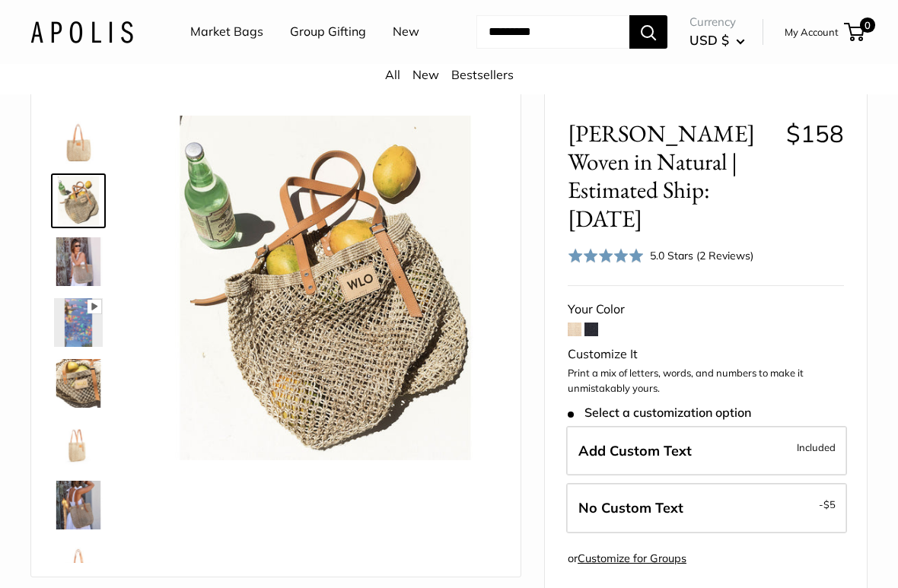 This screenshot has width=898, height=588. What do you see at coordinates (816, 447) in the screenshot?
I see `span: Included` at bounding box center [816, 447].